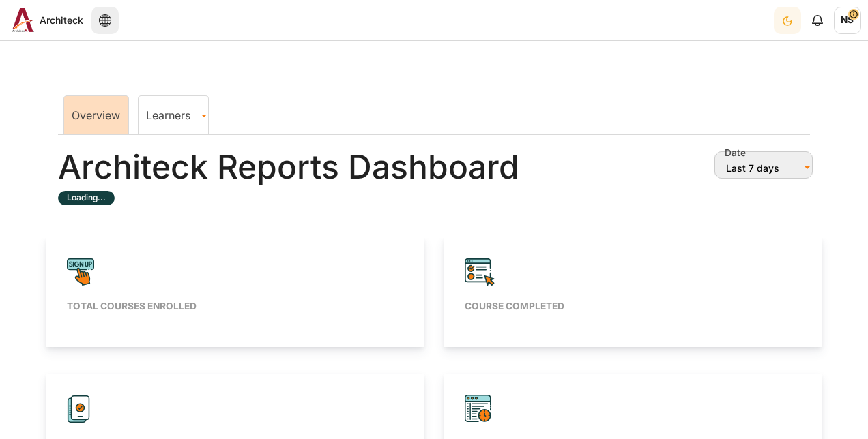 Image resolution: width=868 pixels, height=439 pixels. What do you see at coordinates (173, 115) in the screenshot?
I see `a: Learners` at bounding box center [173, 115].